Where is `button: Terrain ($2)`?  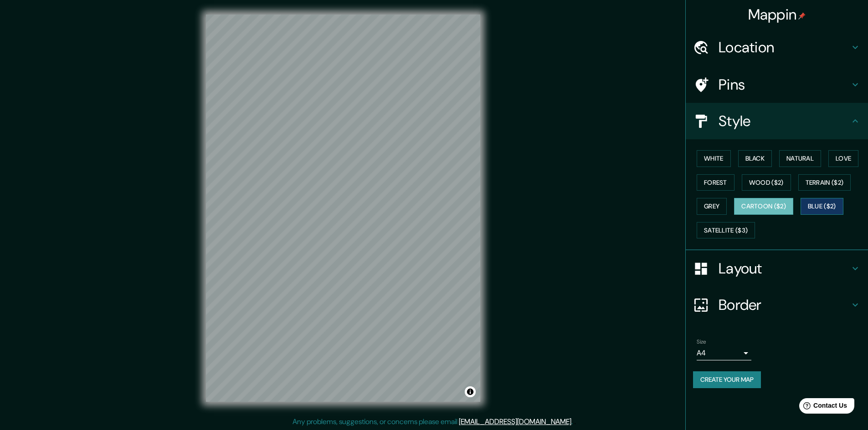 button: Terrain ($2) is located at coordinates (824, 182).